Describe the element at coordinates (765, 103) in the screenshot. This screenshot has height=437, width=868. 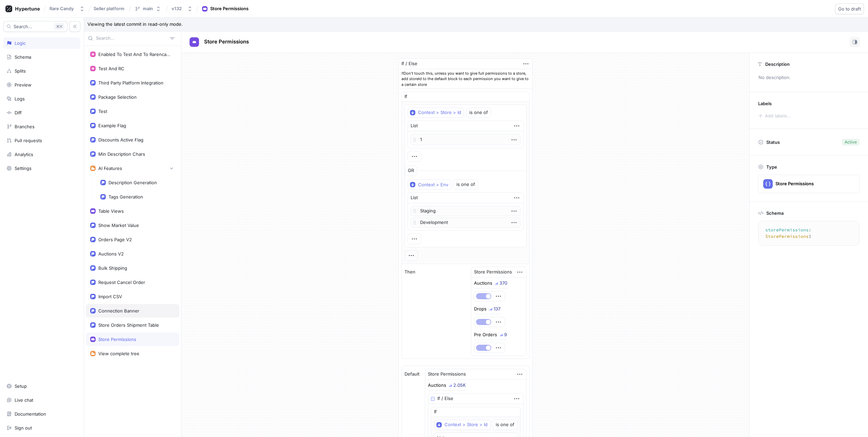
I see `p: Labels` at that location.